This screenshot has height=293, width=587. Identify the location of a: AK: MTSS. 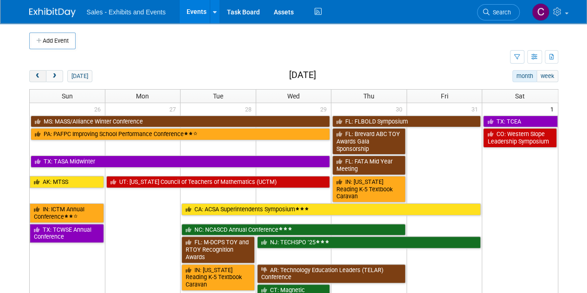
(67, 182).